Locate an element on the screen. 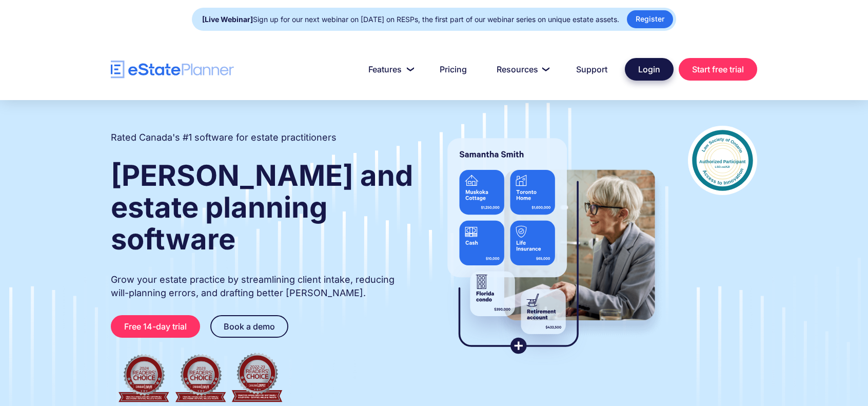  a: Free 14-day trial is located at coordinates (156, 326).